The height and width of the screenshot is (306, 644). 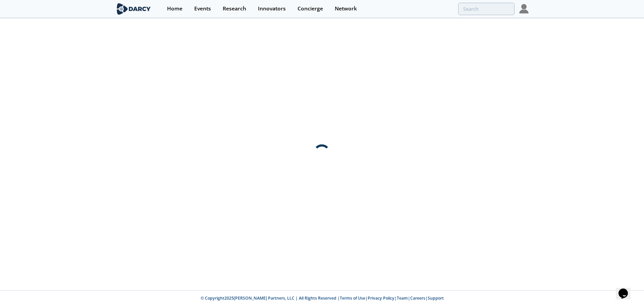 What do you see at coordinates (381, 298) in the screenshot?
I see `a: Privacy Policy` at bounding box center [381, 298].